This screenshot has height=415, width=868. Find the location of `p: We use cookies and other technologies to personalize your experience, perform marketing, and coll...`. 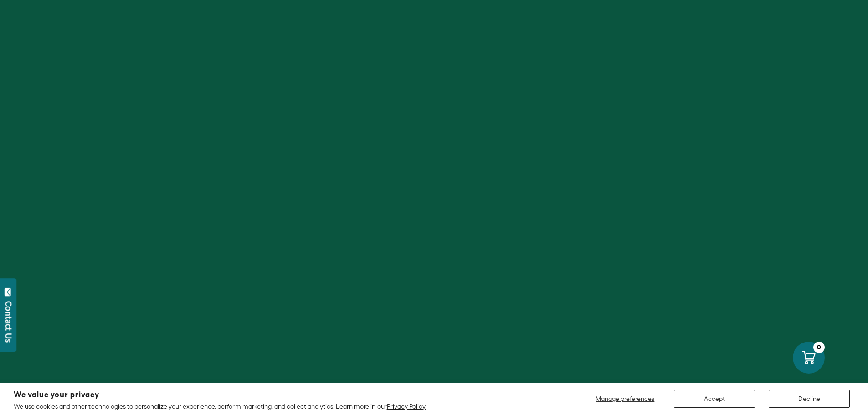

p: We use cookies and other technologies to personalize your experience, perform marketing, and coll... is located at coordinates (220, 407).